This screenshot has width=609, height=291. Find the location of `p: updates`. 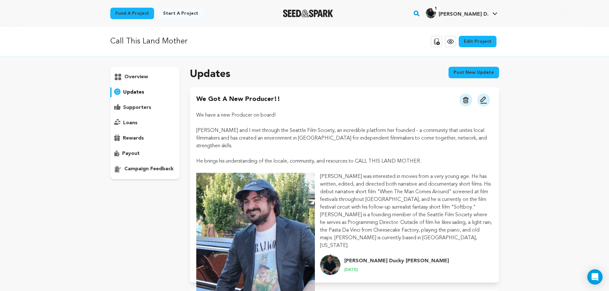

p: updates is located at coordinates (134, 92).